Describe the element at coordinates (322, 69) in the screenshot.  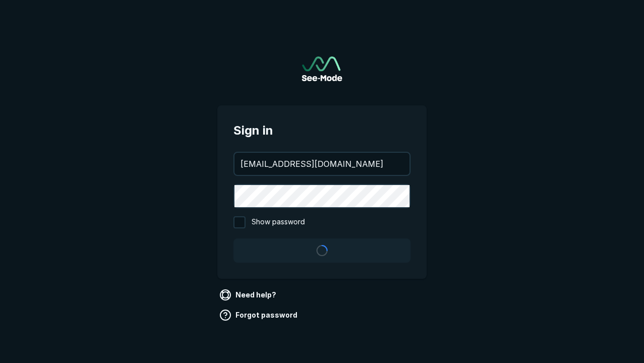
I see `img: See-Mode Logo` at that location.